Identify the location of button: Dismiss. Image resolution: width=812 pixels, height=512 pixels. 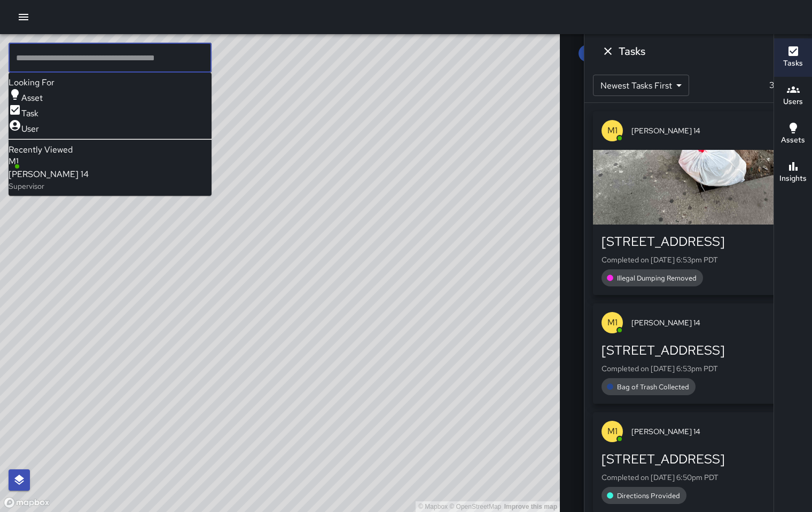
(608, 51).